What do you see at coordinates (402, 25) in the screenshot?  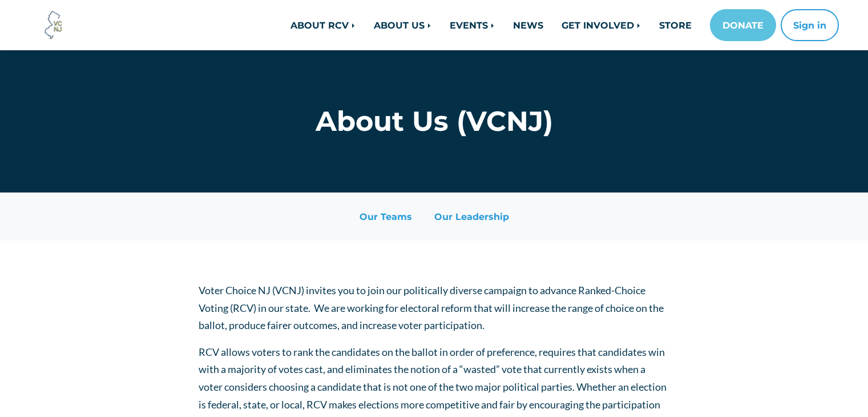 I see `a: ABOUT US` at bounding box center [402, 25].